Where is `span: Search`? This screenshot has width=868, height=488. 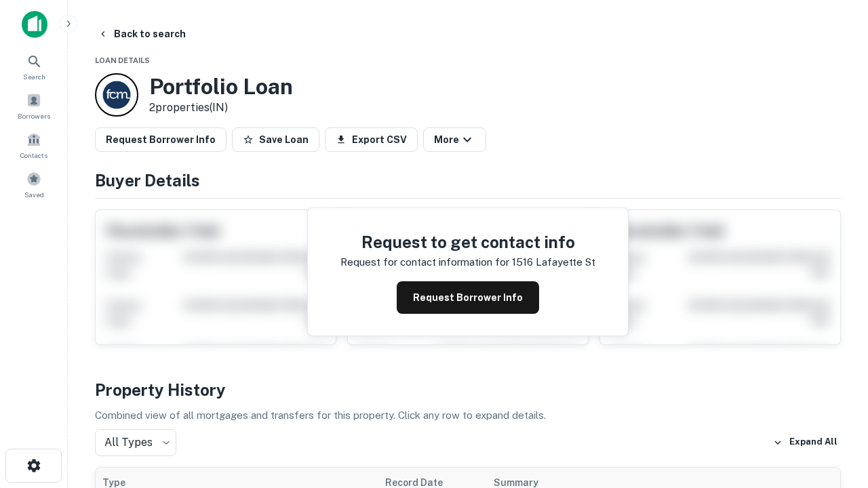
span: Search is located at coordinates (34, 77).